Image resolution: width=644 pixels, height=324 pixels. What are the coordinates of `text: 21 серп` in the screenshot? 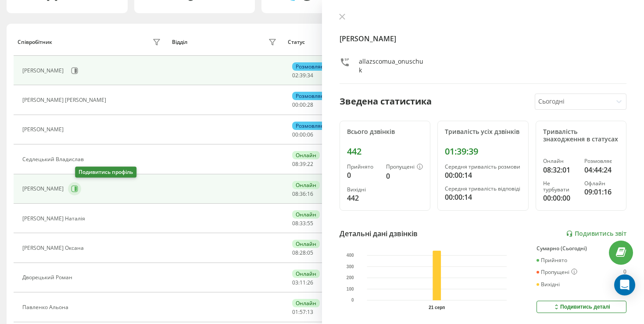 It's located at (436, 307).